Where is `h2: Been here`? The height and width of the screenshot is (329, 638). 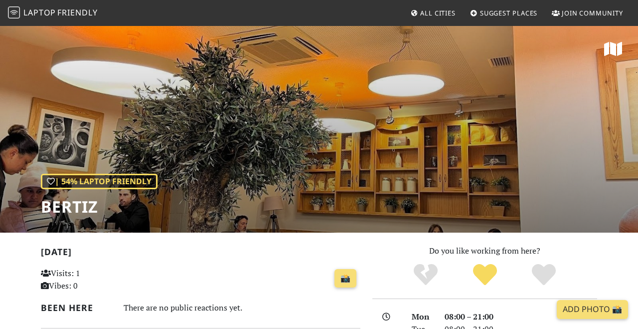 h2: Been here is located at coordinates (76, 307).